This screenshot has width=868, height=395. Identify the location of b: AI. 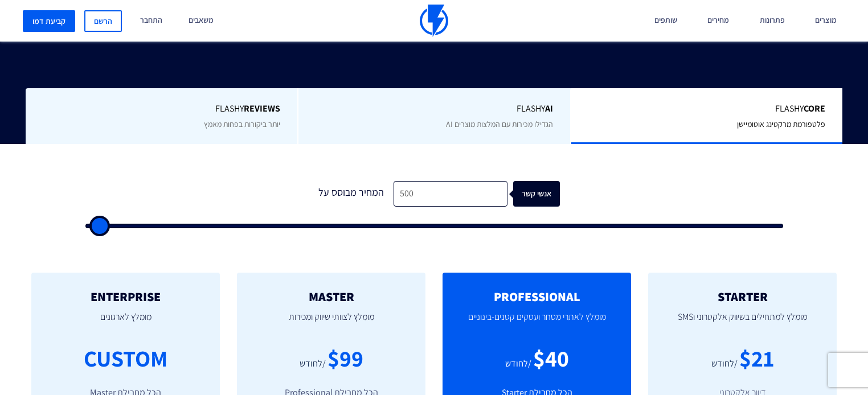
(549, 108).